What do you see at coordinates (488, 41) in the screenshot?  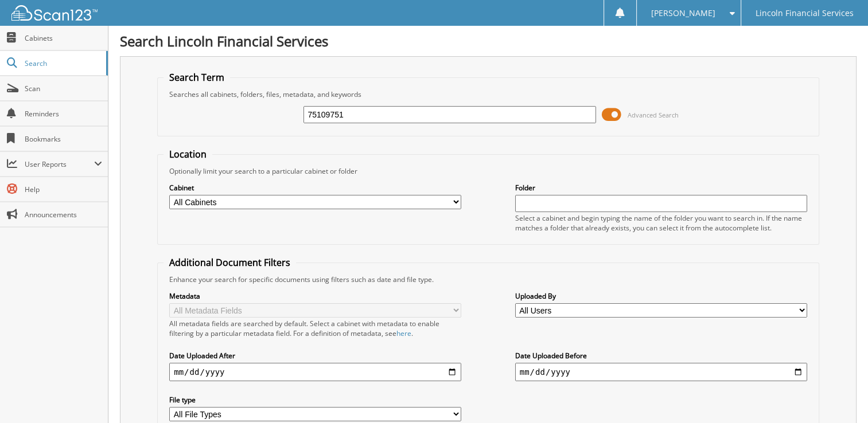 I see `h1: Search Lincoln Financial Services` at bounding box center [488, 41].